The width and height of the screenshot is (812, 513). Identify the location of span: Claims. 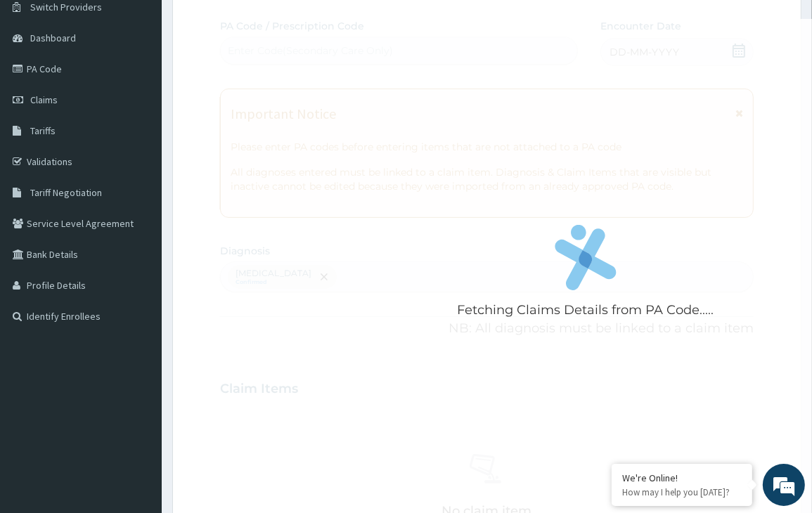
(44, 100).